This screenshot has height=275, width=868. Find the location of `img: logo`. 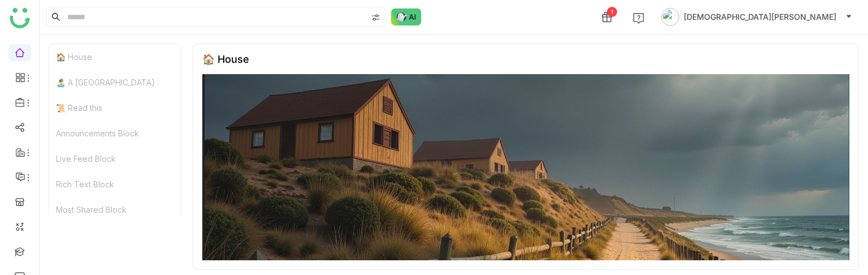

img: logo is located at coordinates (20, 18).